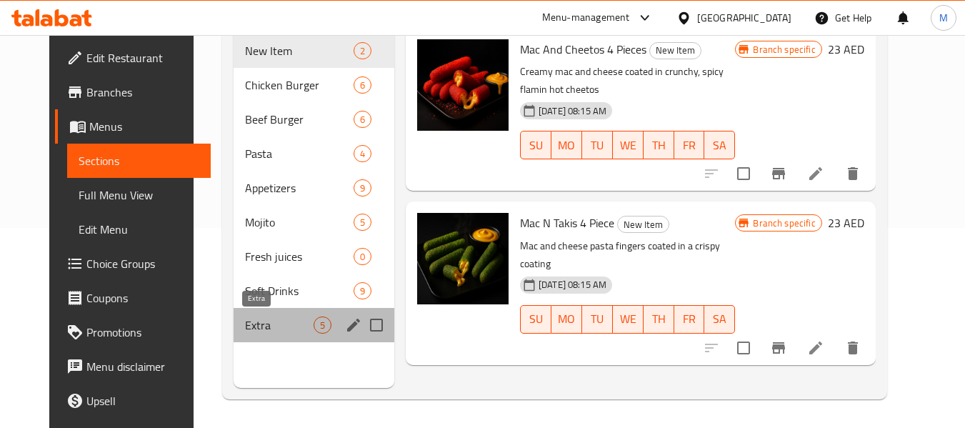 This screenshot has width=965, height=428. What do you see at coordinates (845, 49) in the screenshot?
I see `h6: 23 AED` at bounding box center [845, 49].